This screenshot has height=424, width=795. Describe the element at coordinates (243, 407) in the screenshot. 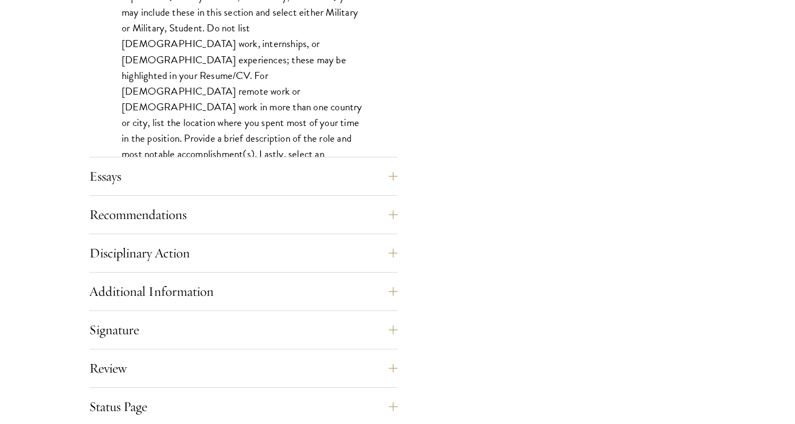

I see `button: Status Page` at that location.